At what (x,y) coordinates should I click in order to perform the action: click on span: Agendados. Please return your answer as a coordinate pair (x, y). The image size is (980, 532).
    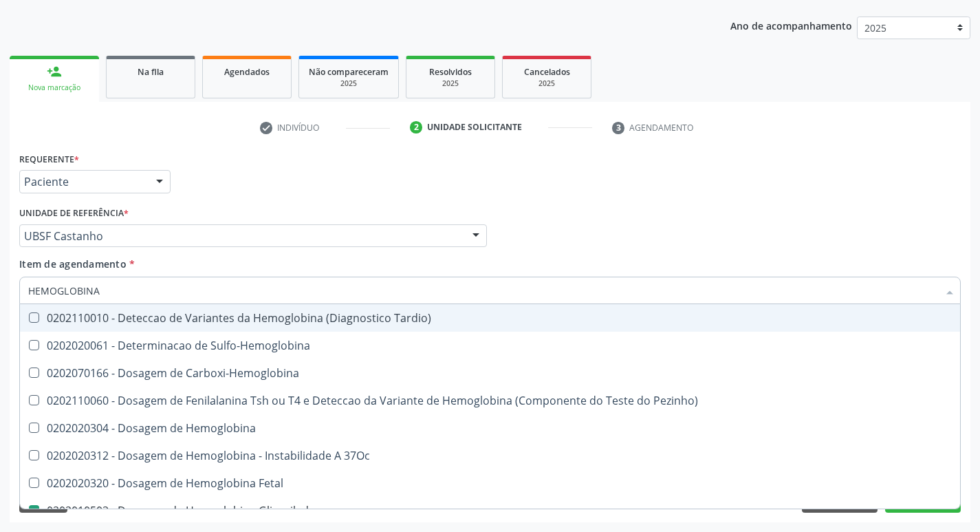
    Looking at the image, I should click on (247, 72).